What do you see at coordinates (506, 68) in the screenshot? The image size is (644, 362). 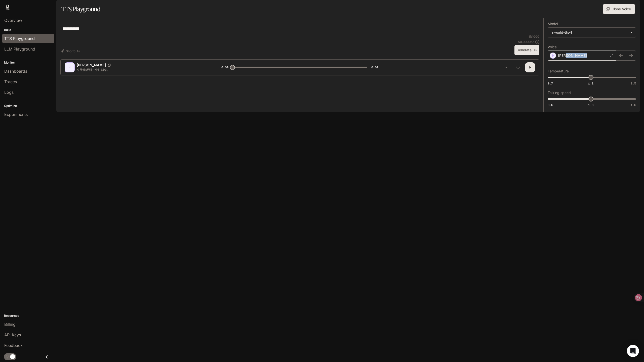 I see `button: Download audio` at bounding box center [506, 68].